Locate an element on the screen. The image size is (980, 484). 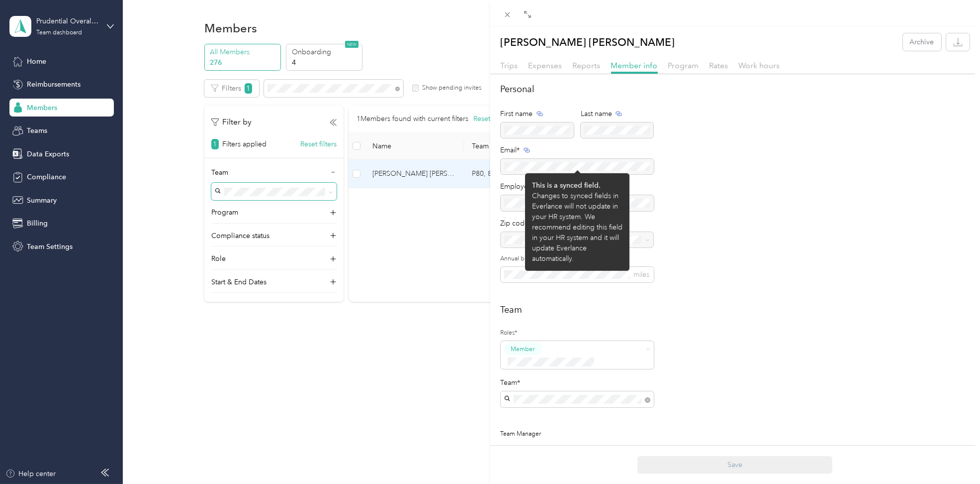
span: Program is located at coordinates (684, 65).